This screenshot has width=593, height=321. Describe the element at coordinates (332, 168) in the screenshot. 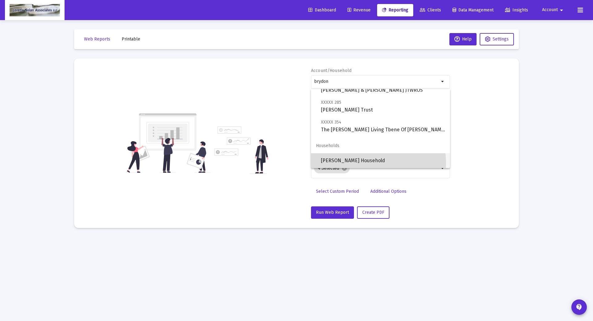

I see `mat-chip: 4 Selected` at that location.